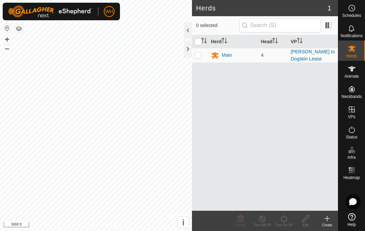 This screenshot has height=231, width=365. I want to click on div: Turn Off VP, so click(263, 225).